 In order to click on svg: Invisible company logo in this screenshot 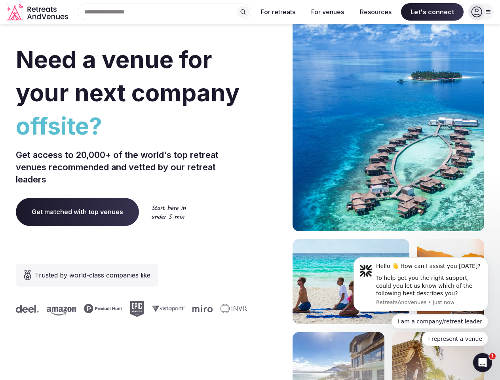, I will do `click(241, 309)`.